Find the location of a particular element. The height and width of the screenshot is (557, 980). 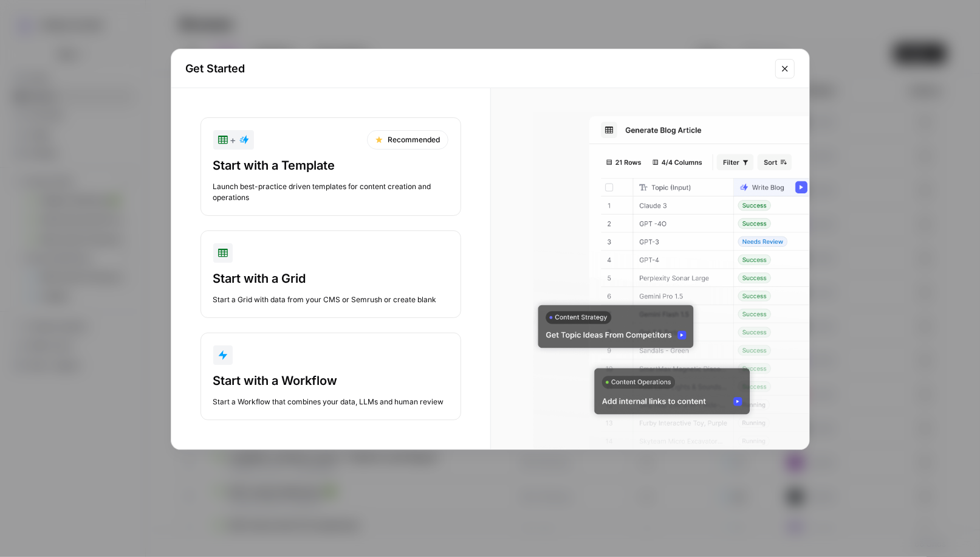

button: Start with a GridStart a Grid with data from your CMS or Semrush or create blank is located at coordinates (330, 274).